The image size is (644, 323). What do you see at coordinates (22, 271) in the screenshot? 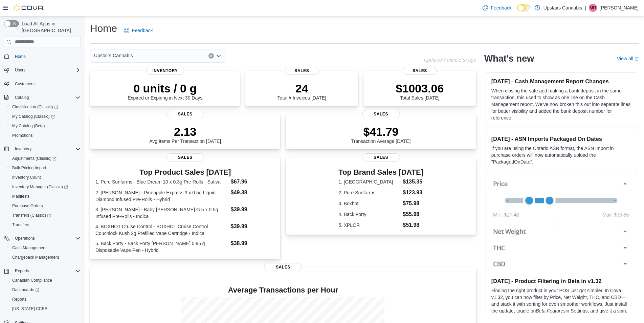
I see `button: Reports` at bounding box center [22, 271].